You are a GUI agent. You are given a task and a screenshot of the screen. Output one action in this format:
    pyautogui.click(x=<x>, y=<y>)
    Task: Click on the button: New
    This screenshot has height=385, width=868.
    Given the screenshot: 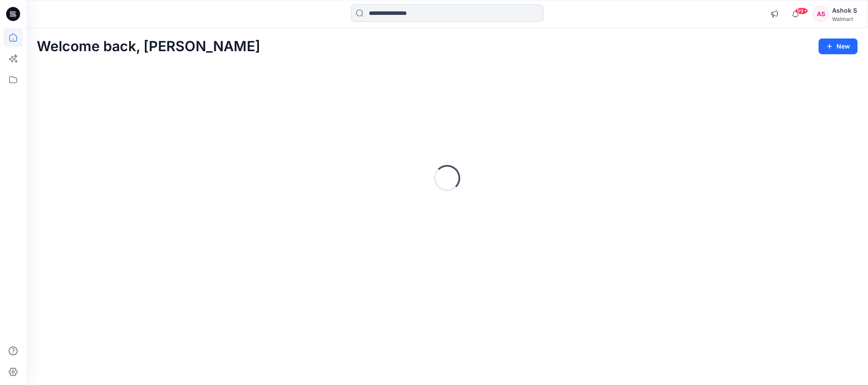 What is the action you would take?
    pyautogui.click(x=838, y=46)
    